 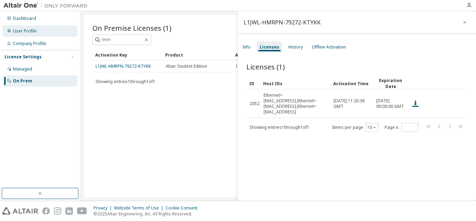 I want to click on div: History, so click(x=295, y=47).